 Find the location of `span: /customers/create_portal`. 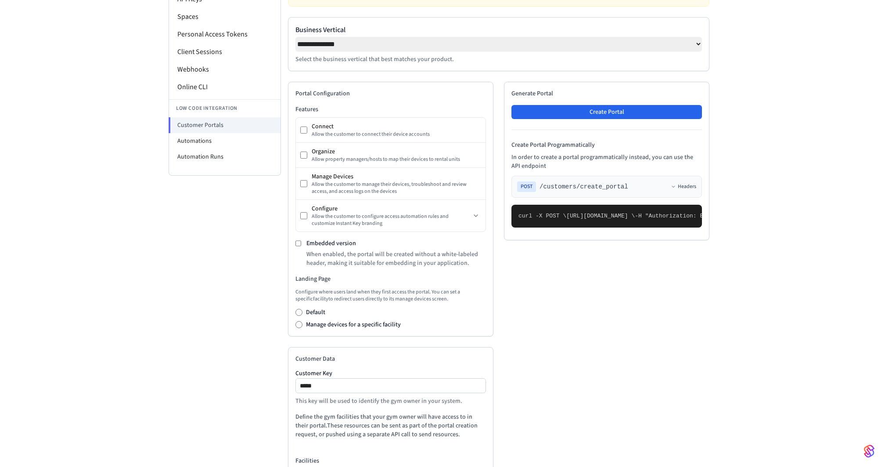

span: /customers/create_portal is located at coordinates (584, 187).